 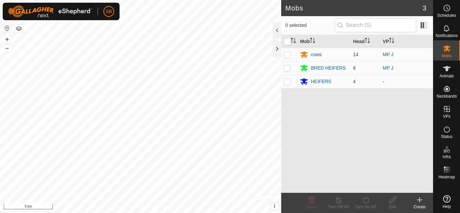 What do you see at coordinates (447, 16) in the screenshot?
I see `span: Schedules` at bounding box center [447, 16].